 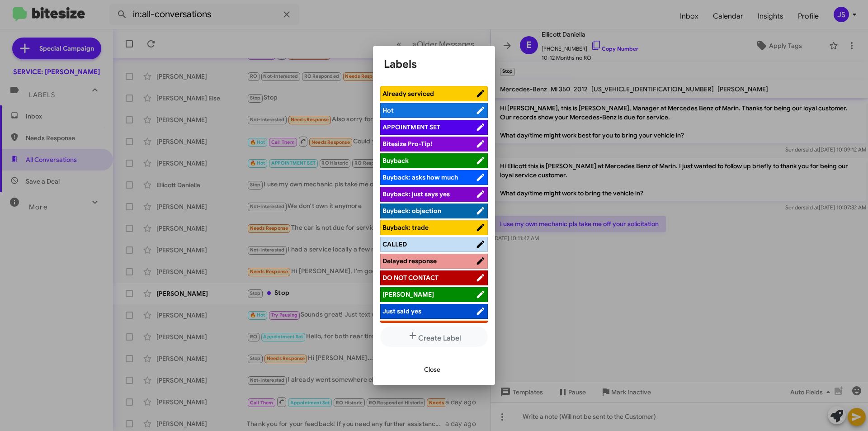 What do you see at coordinates (395, 160) in the screenshot?
I see `span: Buyback` at bounding box center [395, 160].